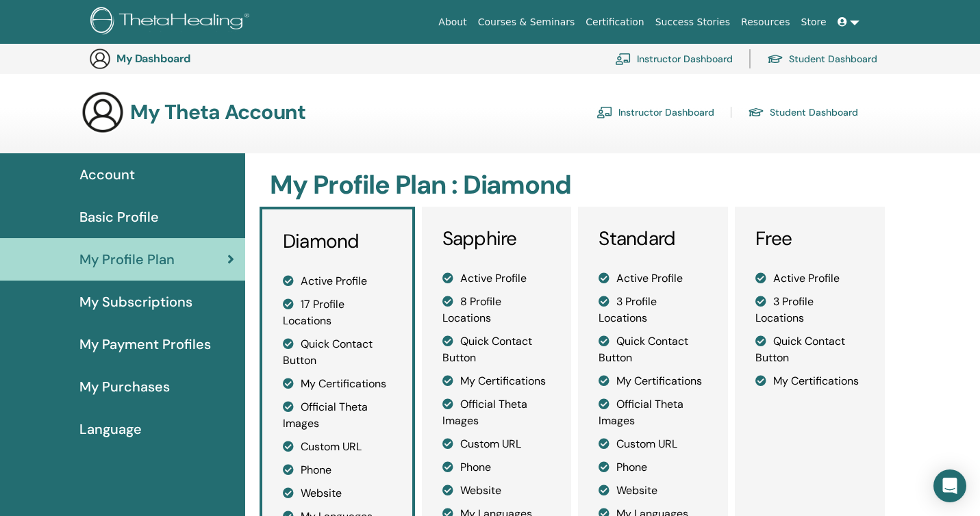 Image resolution: width=980 pixels, height=516 pixels. Describe the element at coordinates (766, 22) in the screenshot. I see `a: Resources` at that location.